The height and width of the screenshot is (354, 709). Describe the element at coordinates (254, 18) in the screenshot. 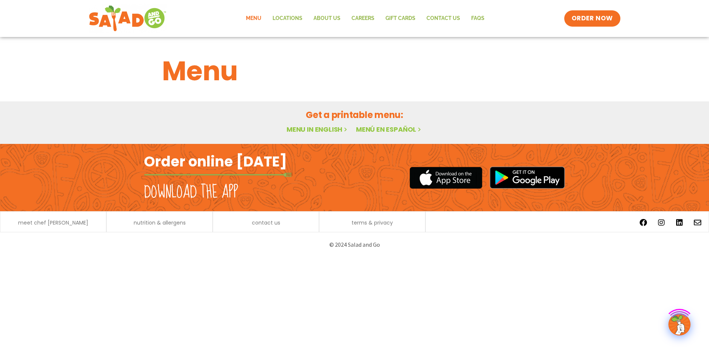

I see `a: Menu` at that location.